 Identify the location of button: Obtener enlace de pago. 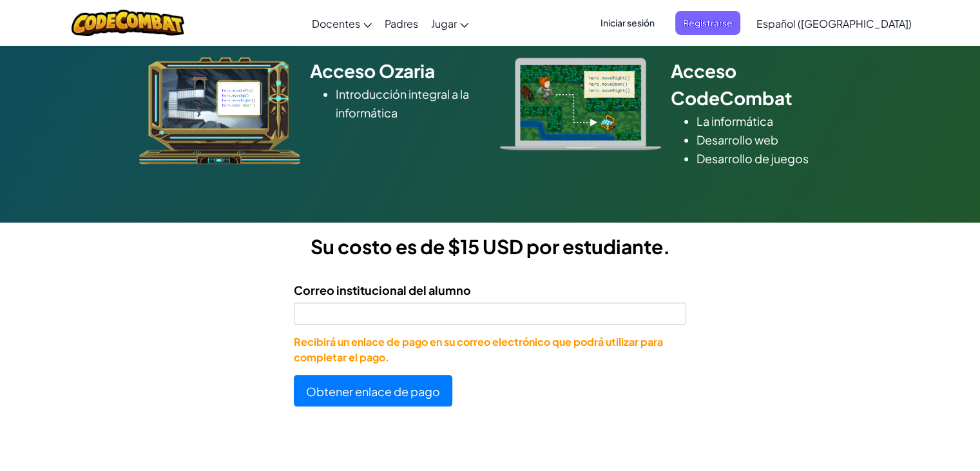
(373, 390).